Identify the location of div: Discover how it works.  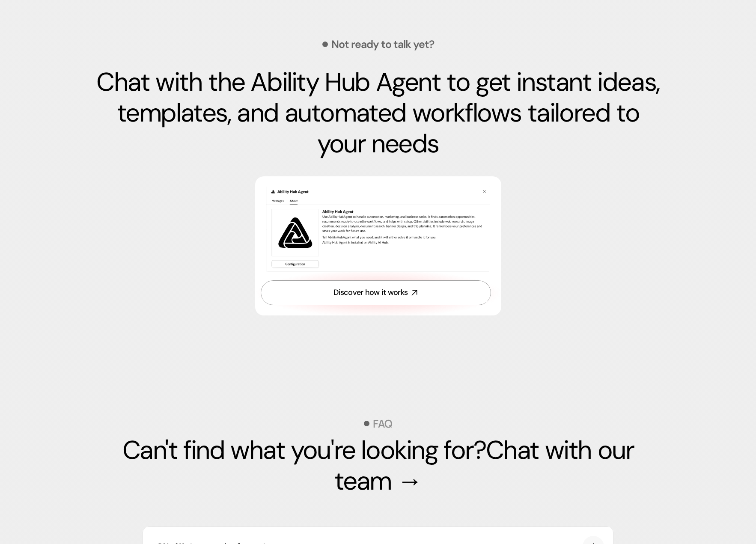
(370, 292).